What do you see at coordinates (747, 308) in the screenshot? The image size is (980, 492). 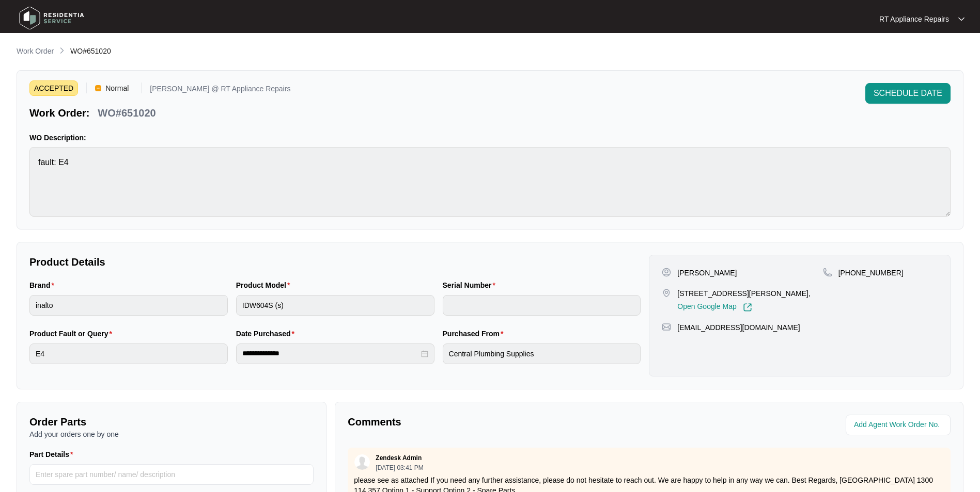 I see `img: Link-External` at bounding box center [747, 308].